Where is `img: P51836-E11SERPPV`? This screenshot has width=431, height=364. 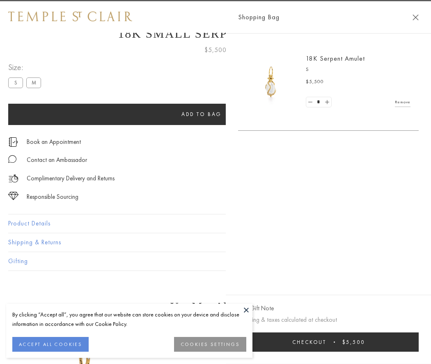
img: P51836-E11SERPPV is located at coordinates (271, 82).